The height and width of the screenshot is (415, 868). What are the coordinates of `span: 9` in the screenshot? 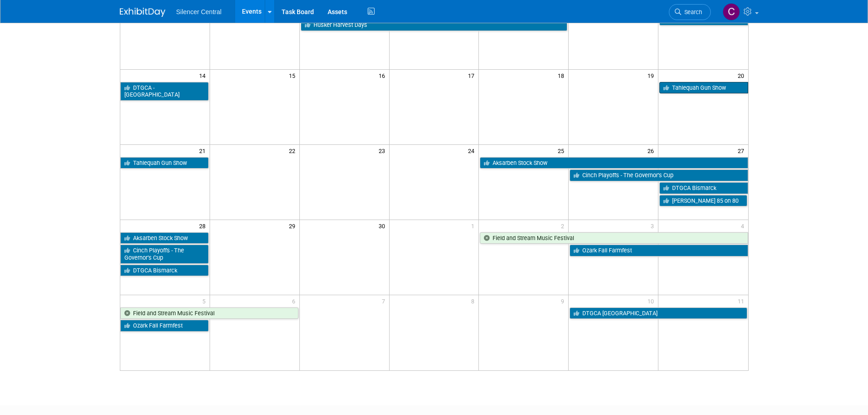 It's located at (564, 301).